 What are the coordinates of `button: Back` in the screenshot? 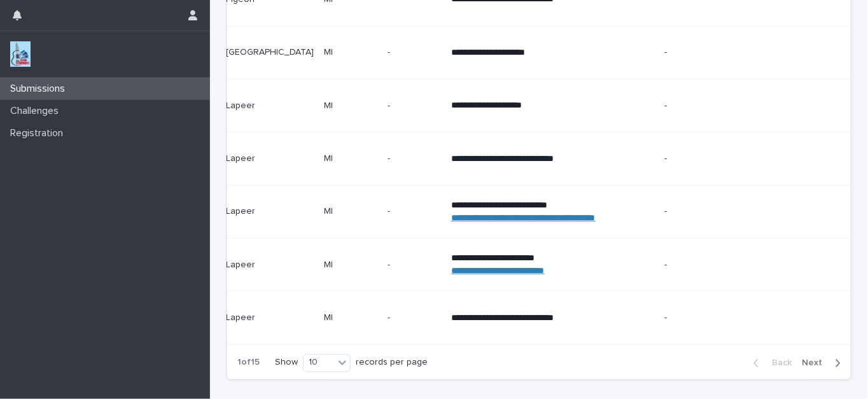 It's located at (770, 363).